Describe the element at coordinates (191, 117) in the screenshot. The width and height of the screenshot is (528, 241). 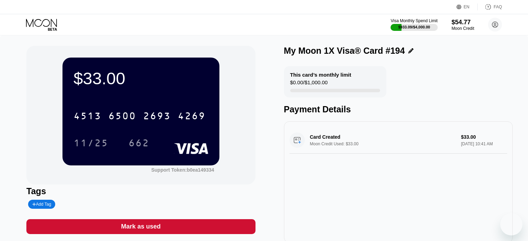
I see `div: 4269` at that location.